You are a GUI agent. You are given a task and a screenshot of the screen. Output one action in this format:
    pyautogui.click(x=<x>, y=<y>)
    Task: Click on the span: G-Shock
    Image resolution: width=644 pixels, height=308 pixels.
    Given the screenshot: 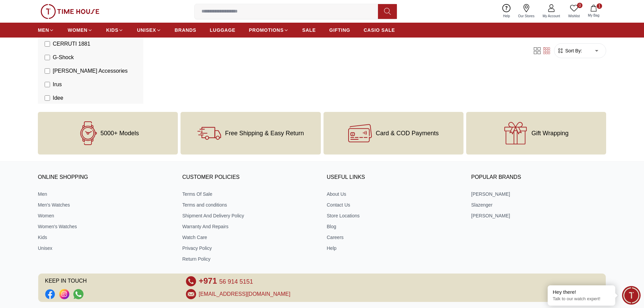 What is the action you would take?
    pyautogui.click(x=63, y=57)
    